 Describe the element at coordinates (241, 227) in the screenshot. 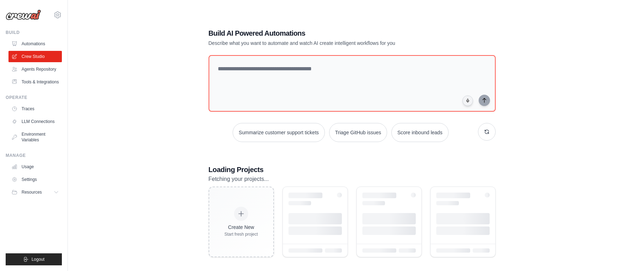

I see `div: Create New` at that location.